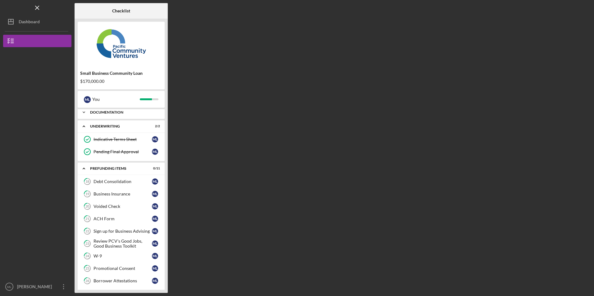 Image resolution: width=594 pixels, height=296 pixels. Describe the element at coordinates (87, 194) in the screenshot. I see `tspan: 19` at that location.